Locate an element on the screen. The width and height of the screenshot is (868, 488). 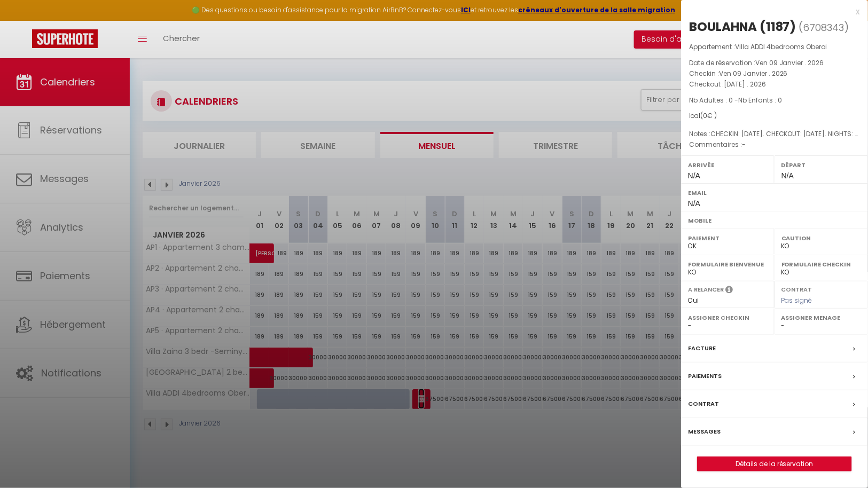
label: Assigner Menage is located at coordinates (821, 317).